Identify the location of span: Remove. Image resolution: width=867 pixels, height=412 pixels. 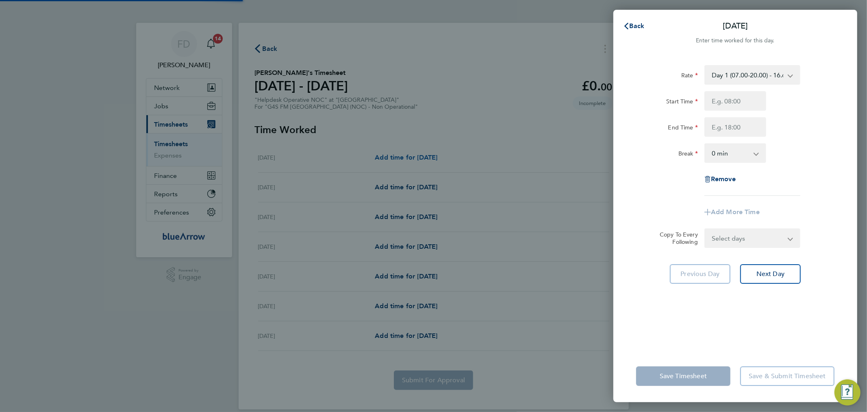
(723, 179).